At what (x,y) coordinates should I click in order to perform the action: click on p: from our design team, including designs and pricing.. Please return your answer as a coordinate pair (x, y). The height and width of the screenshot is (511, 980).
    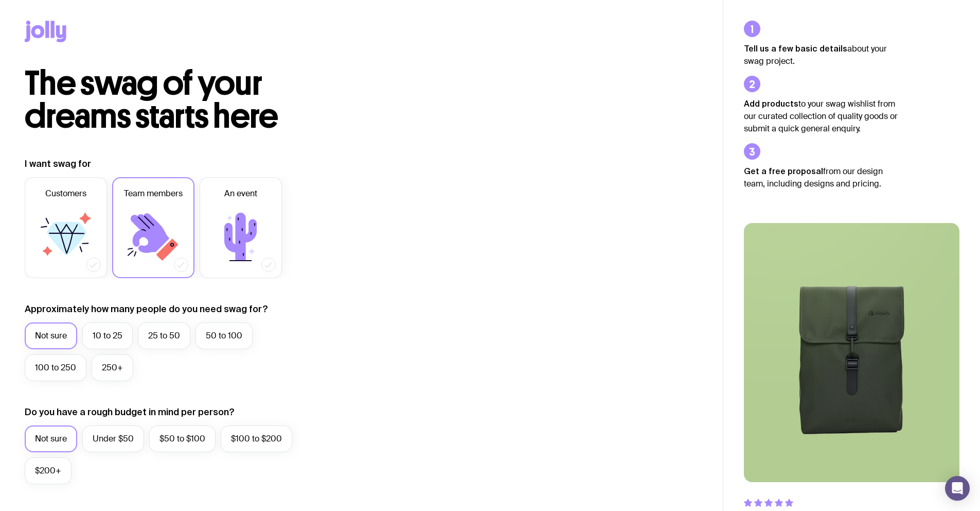
    Looking at the image, I should click on (821, 177).